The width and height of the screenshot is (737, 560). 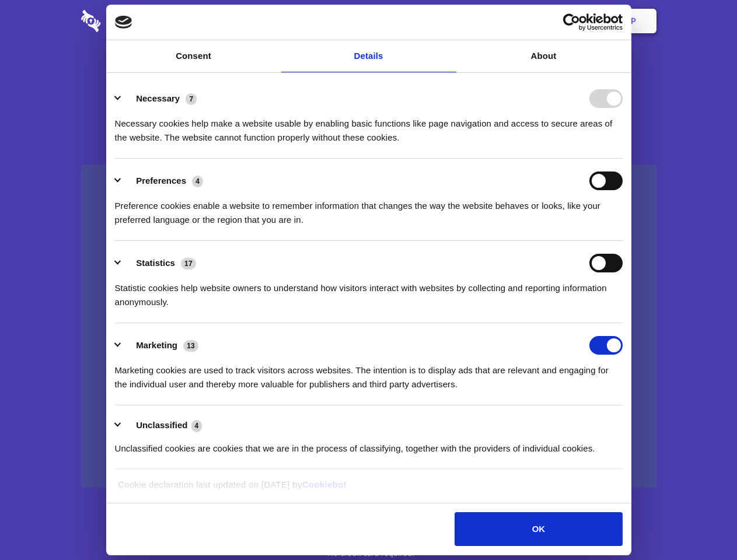 What do you see at coordinates (159, 98) in the screenshot?
I see `button: Necessary (7)` at bounding box center [159, 98].